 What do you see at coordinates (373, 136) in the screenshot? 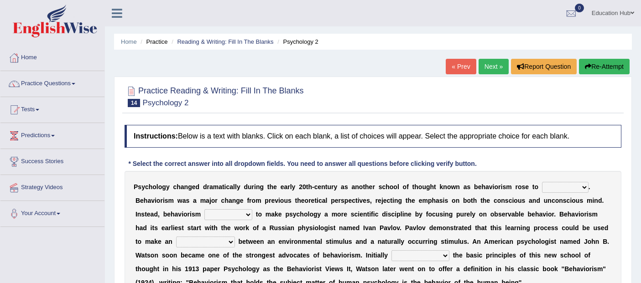
I see `h4: Below is a text with blanks. Click on each blank, a list of choices will appear. Select the appro...` at bounding box center [373, 136].